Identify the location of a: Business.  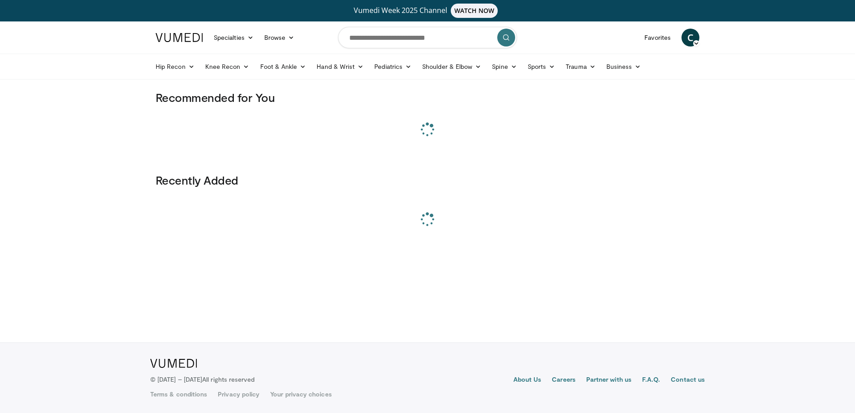
(624, 67).